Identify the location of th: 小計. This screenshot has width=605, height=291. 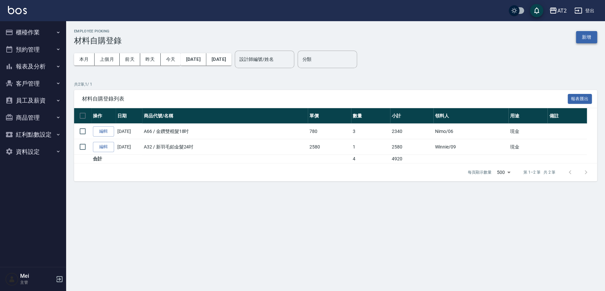
(411, 116).